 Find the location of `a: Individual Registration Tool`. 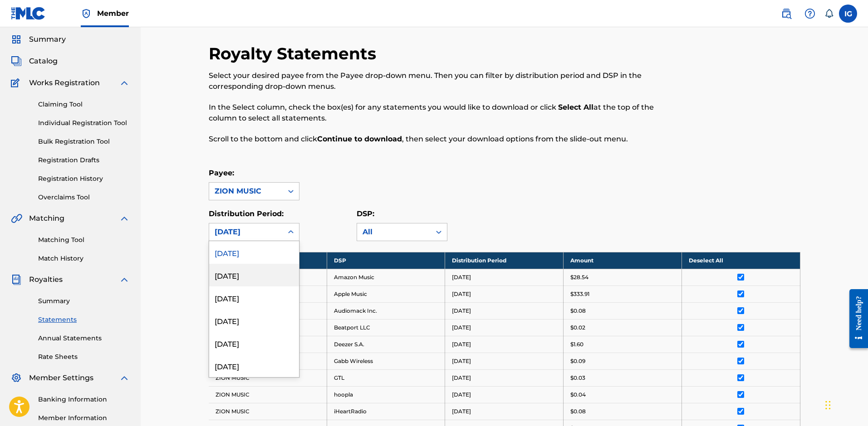

a: Individual Registration Tool is located at coordinates (84, 123).